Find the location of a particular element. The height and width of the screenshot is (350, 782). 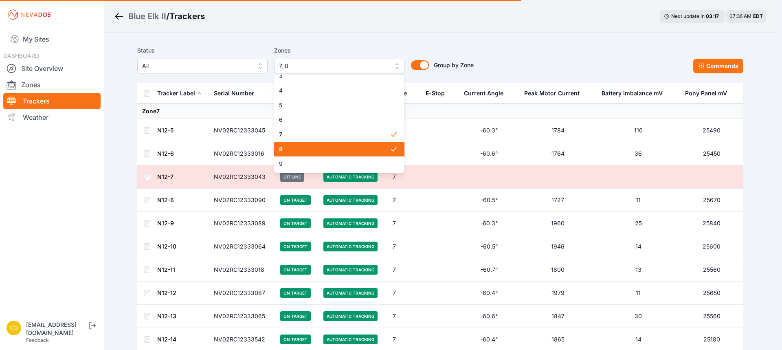

span: 6 is located at coordinates (335, 120).